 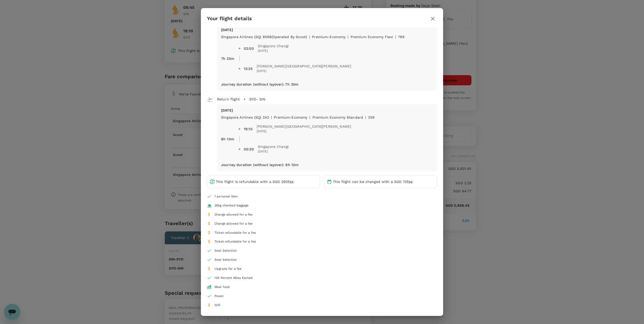 I want to click on div: 1 personal item, so click(x=226, y=197).